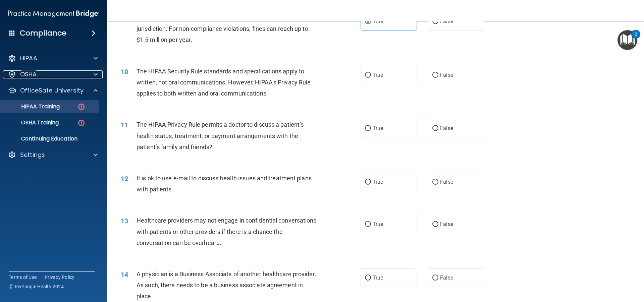 The width and height of the screenshot is (644, 302). What do you see at coordinates (28, 75) in the screenshot?
I see `p: OSHA` at bounding box center [28, 75].